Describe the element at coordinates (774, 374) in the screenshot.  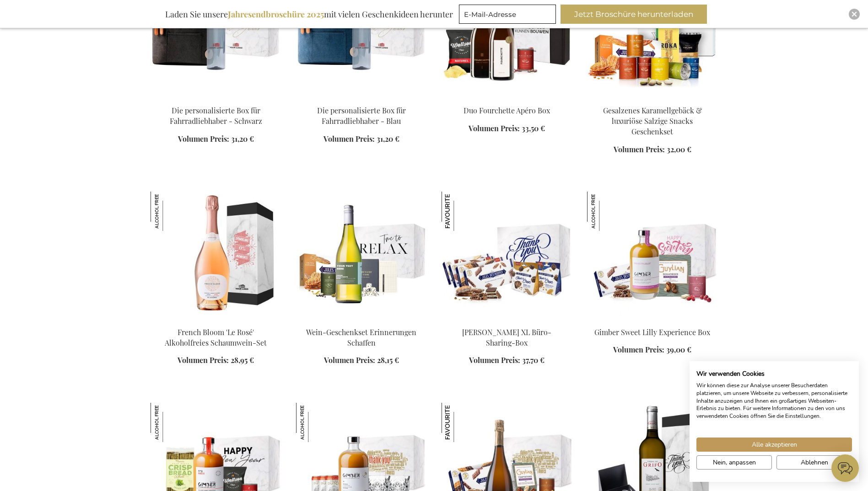
I see `h2: Wir verwenden Cookies` at that location.